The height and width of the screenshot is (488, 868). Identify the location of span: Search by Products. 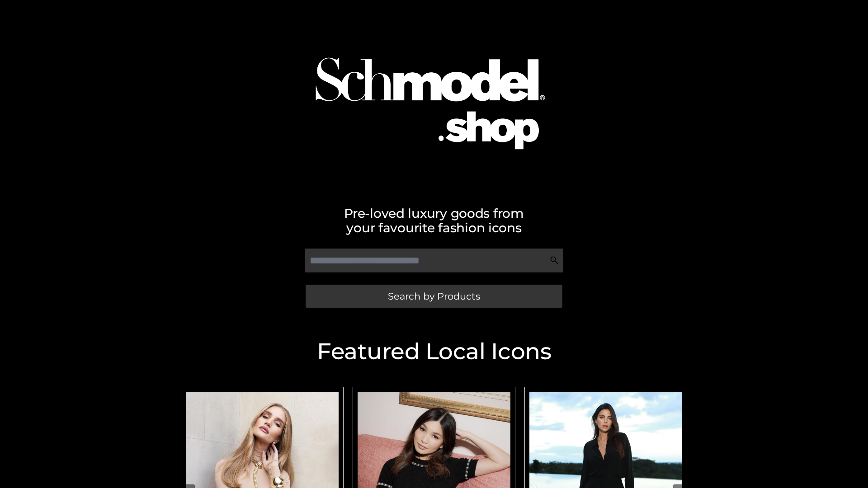
(434, 296).